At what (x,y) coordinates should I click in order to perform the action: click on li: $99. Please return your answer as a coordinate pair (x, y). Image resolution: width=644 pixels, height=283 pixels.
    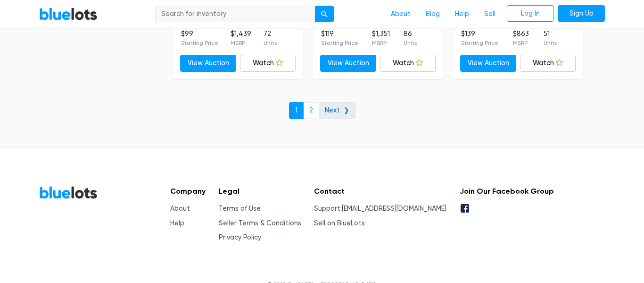
    Looking at the image, I should click on (199, 38).